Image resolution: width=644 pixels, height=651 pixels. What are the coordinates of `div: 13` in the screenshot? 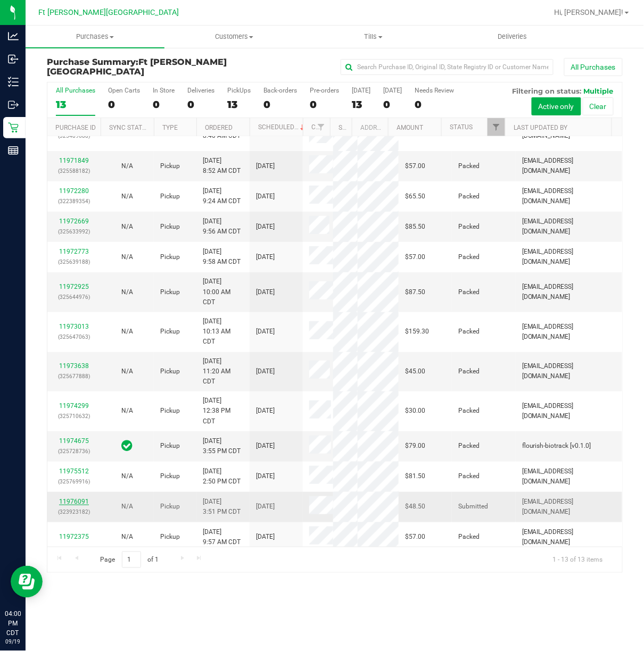 It's located at (76, 104).